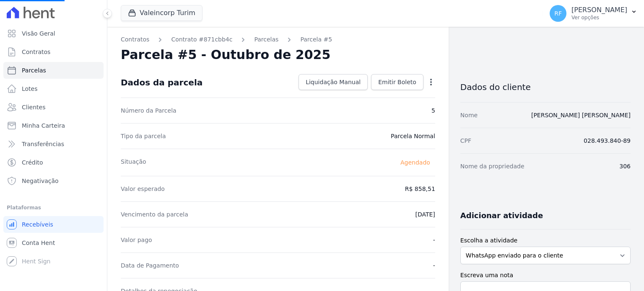 The image size is (644, 291). What do you see at coordinates (202, 40) in the screenshot?
I see `a: Contrato #871cbb4c` at bounding box center [202, 40].